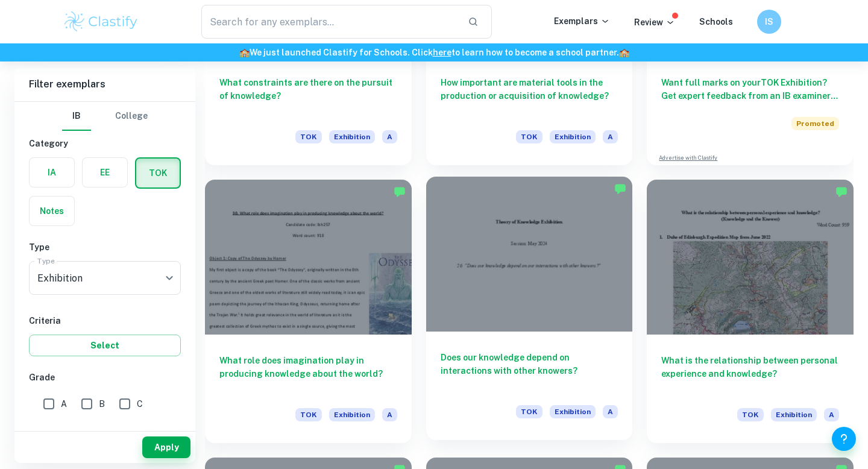  What do you see at coordinates (105, 377) in the screenshot?
I see `h6: Grade` at bounding box center [105, 377].